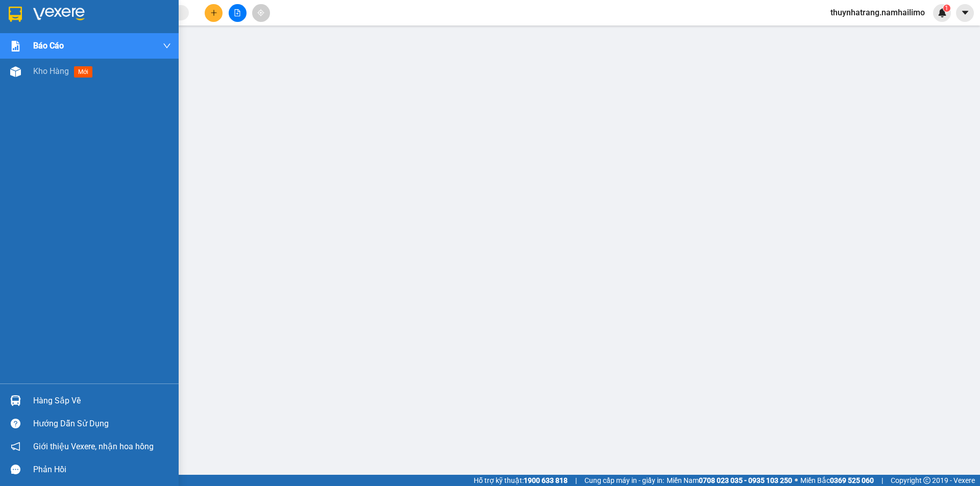  Describe the element at coordinates (237, 13) in the screenshot. I see `button: file-add` at that location.